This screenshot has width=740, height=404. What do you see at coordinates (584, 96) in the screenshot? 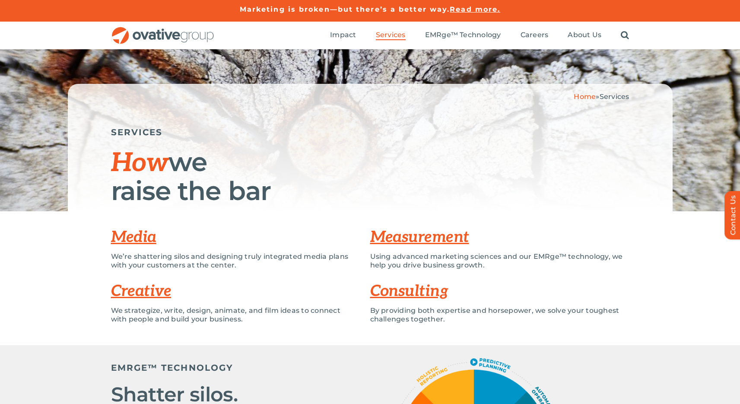
I see `a: Home` at bounding box center [584, 96].